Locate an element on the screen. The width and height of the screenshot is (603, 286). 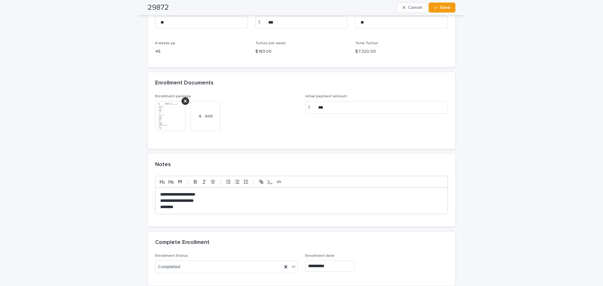
button: Cancel is located at coordinates (412, 8).